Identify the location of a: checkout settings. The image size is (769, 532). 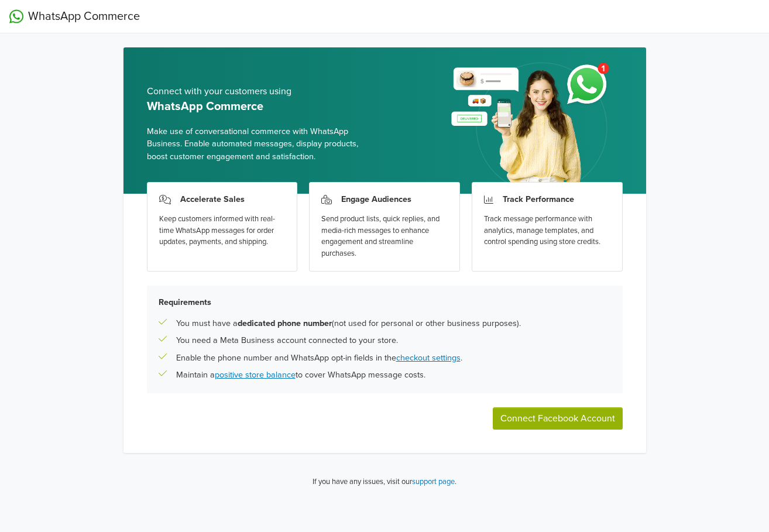
(429, 358).